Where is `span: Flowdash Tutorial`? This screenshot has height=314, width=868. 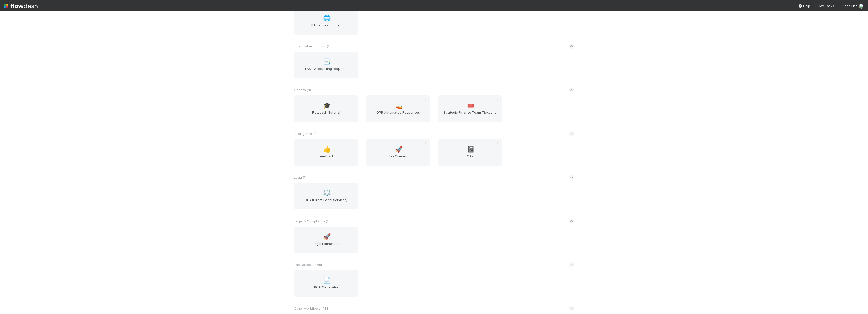
span: Flowdash Tutorial is located at coordinates (326, 115).